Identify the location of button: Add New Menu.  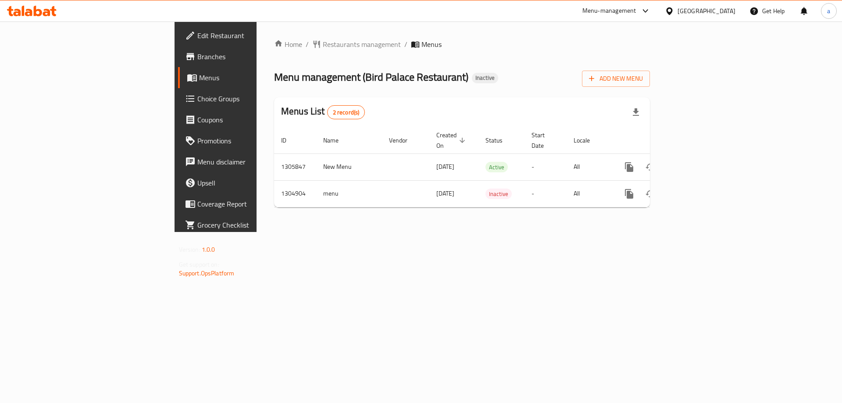
(616, 78).